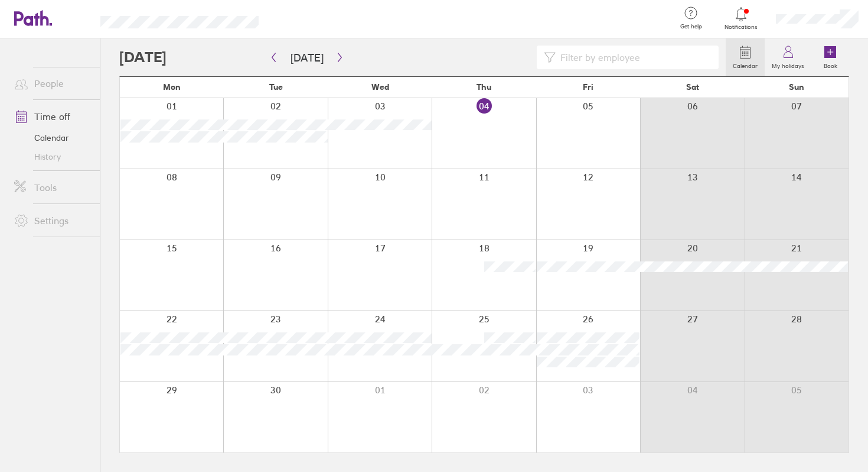 The image size is (868, 472). Describe the element at coordinates (484, 87) in the screenshot. I see `span: Thu` at that location.